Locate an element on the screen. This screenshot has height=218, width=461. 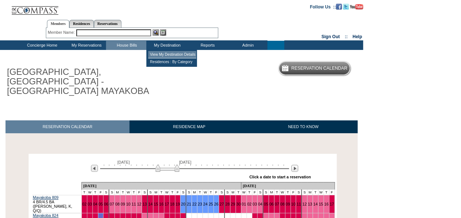
a: 21 is located at coordinates (189, 204).